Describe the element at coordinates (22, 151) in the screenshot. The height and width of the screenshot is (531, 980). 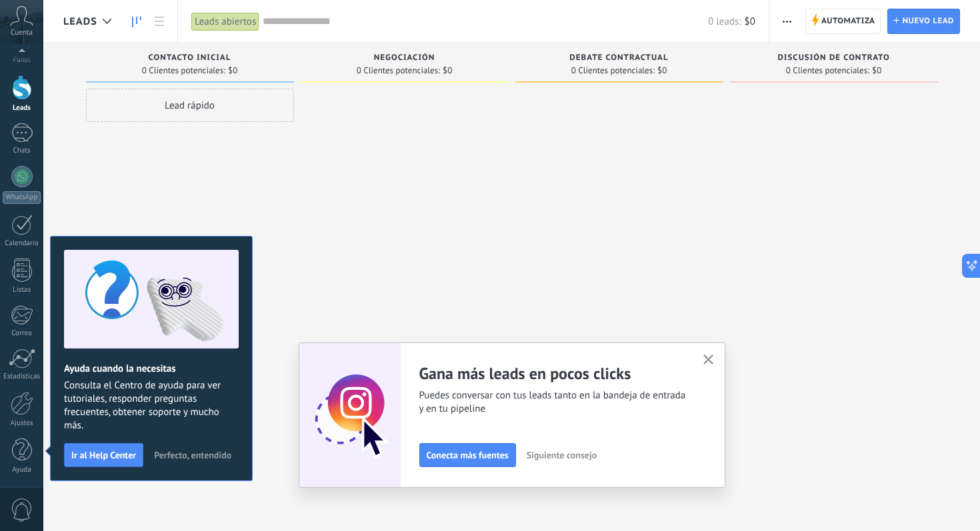
I see `div: Chats` at that location.